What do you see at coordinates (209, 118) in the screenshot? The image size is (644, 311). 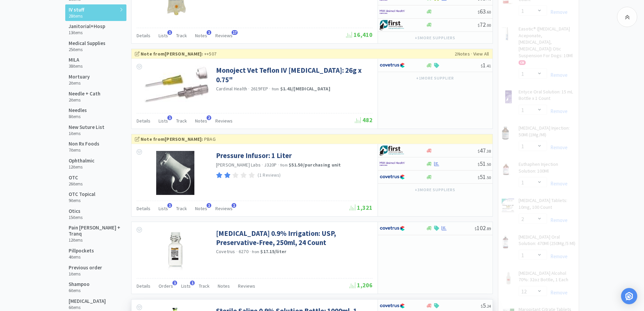 I see `span: 2` at bounding box center [209, 118].